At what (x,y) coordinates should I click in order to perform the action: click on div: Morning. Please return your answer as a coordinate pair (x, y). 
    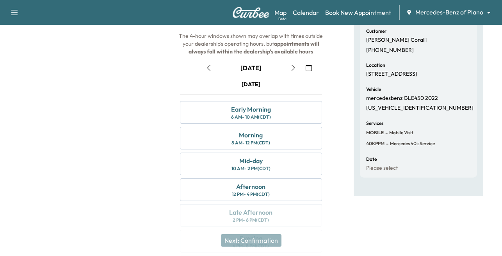
    Looking at the image, I should click on (250, 135).